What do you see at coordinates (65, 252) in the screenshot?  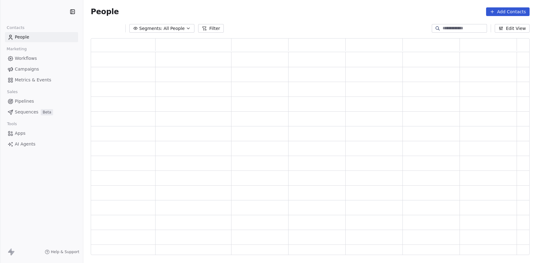 I see `span: Help & Support` at bounding box center [65, 252].